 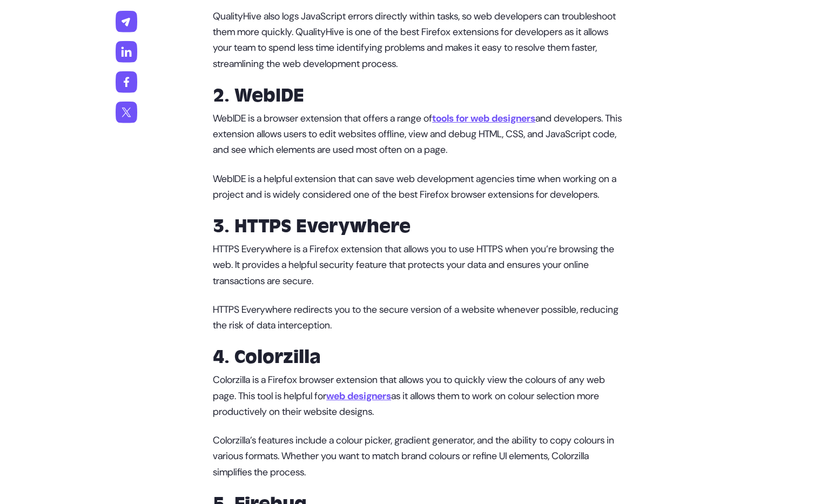 I want to click on p: QualityHive also logs JavaScript errors directly within tasks, so web developers can troubleshoot..., so click(x=420, y=40).